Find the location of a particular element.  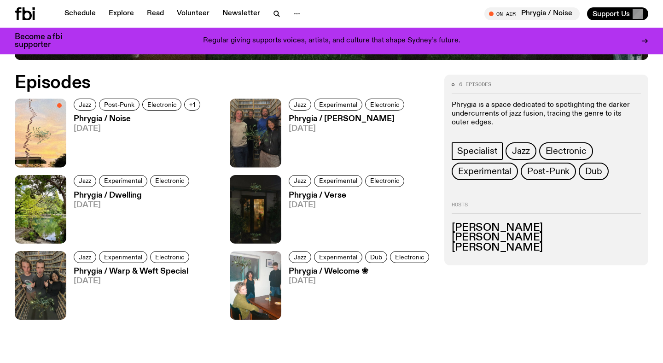

button: On AirPhrygia / Noise is located at coordinates (531, 14).